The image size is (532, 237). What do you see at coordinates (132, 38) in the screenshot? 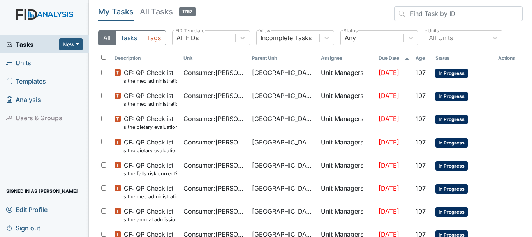
I see `div: Type filter` at bounding box center [132, 38].